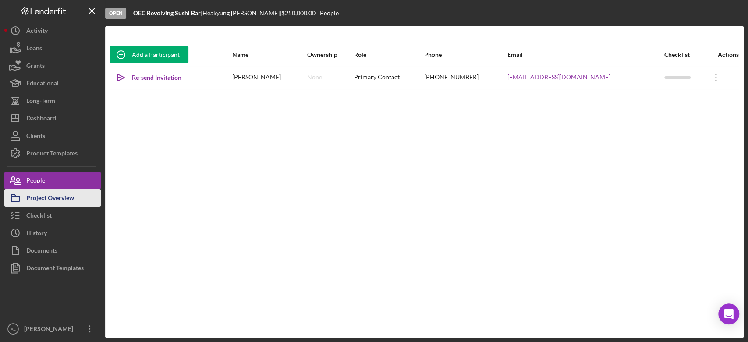  I want to click on button: Grants, so click(53, 66).